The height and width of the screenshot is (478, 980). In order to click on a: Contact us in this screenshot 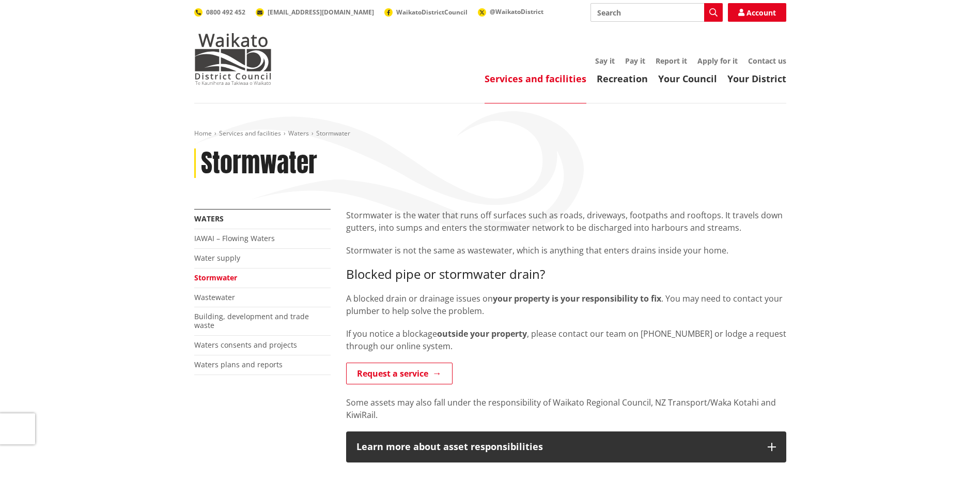, I will do `click(767, 60)`.